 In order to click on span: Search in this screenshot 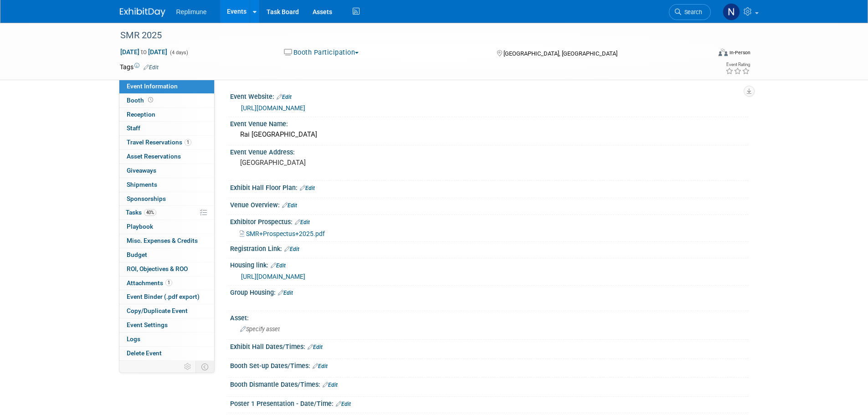, I will do `click(691, 12)`.